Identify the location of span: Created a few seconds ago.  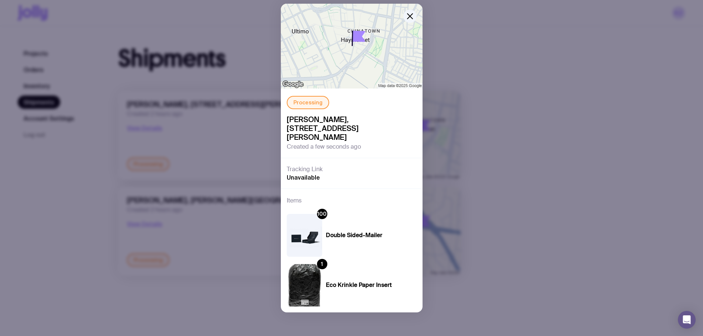
(323, 147).